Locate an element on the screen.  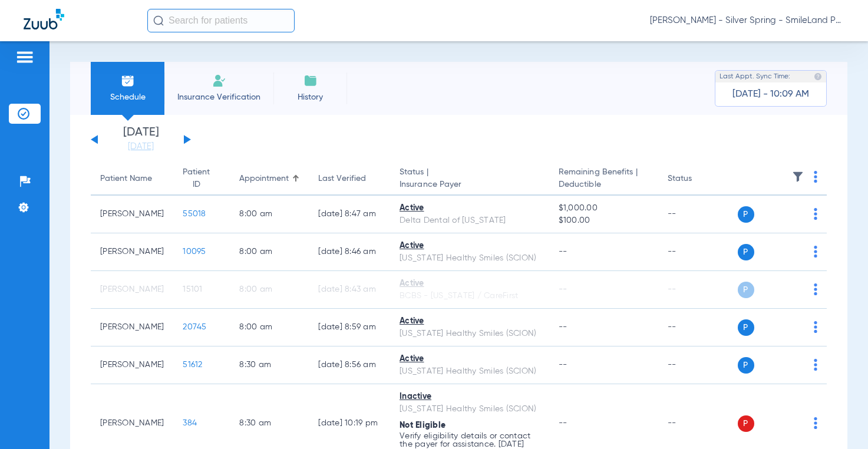
th: Status | is located at coordinates (469, 179).